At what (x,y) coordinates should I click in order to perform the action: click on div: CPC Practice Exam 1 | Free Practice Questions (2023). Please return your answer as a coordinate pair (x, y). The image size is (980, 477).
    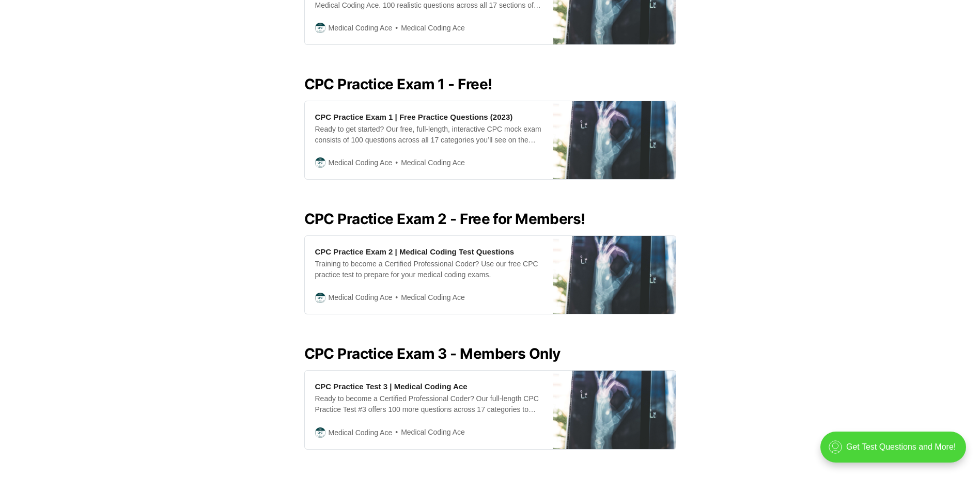
    Looking at the image, I should click on (413, 116).